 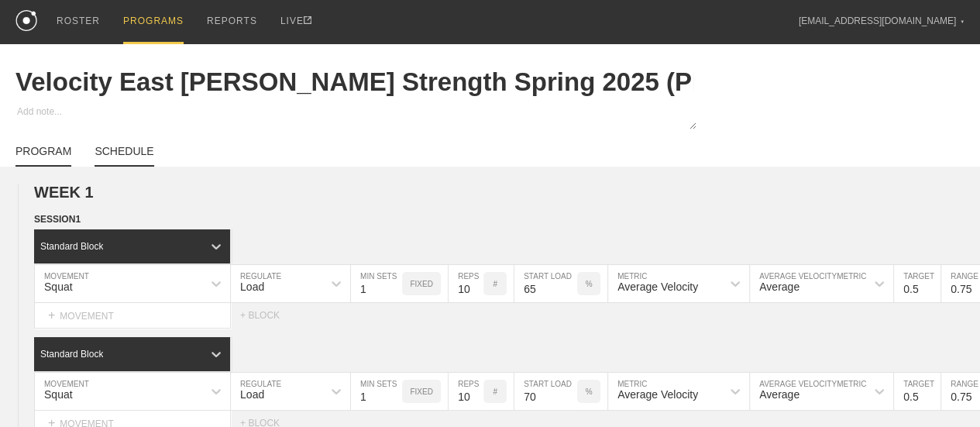 What do you see at coordinates (57, 219) in the screenshot?
I see `span: SESSION 1` at bounding box center [57, 219].